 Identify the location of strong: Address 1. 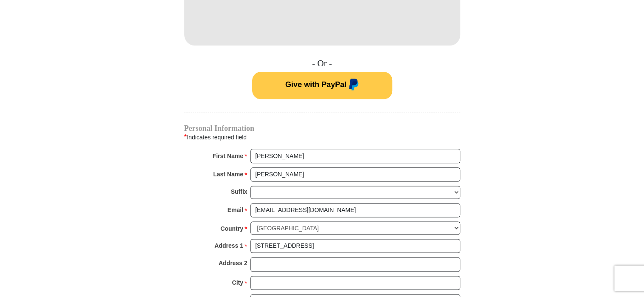
(229, 246).